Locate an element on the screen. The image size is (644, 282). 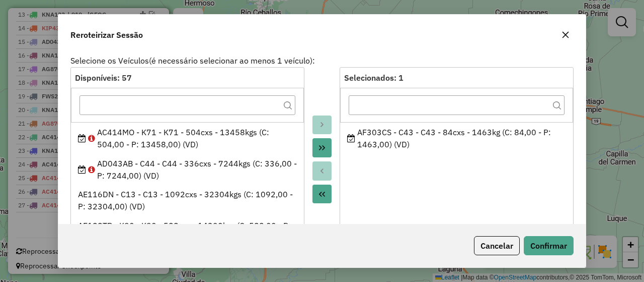
div: AE188TR - K90 - K90 - 588cxs - 14320kgs (C: 588,00 - P: 14320,00) (VD) is located at coordinates (188, 231).